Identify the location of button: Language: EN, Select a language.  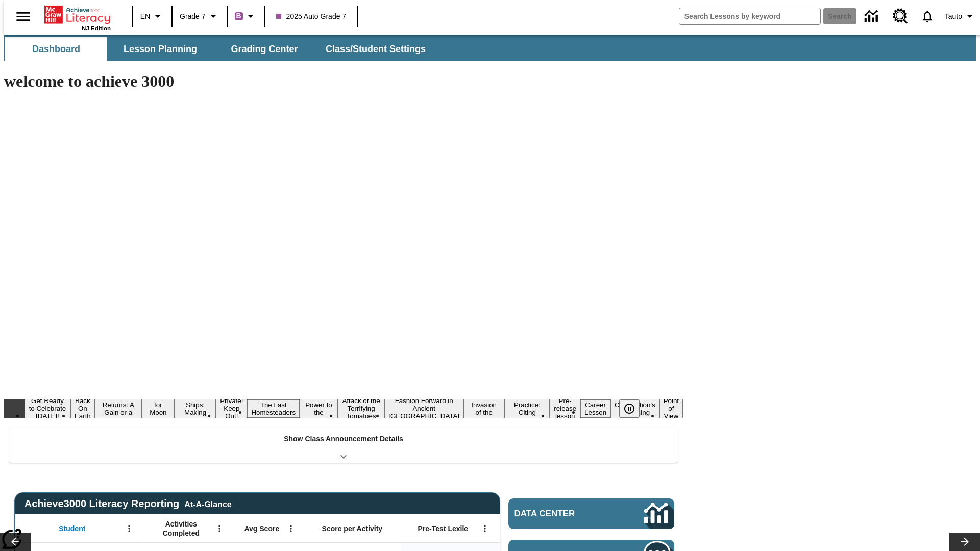
(152, 16).